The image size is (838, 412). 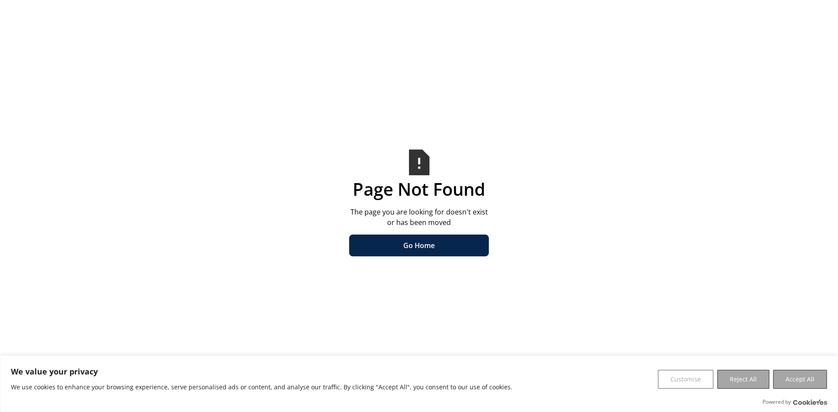 What do you see at coordinates (685, 380) in the screenshot?
I see `button: Customise` at bounding box center [685, 380].